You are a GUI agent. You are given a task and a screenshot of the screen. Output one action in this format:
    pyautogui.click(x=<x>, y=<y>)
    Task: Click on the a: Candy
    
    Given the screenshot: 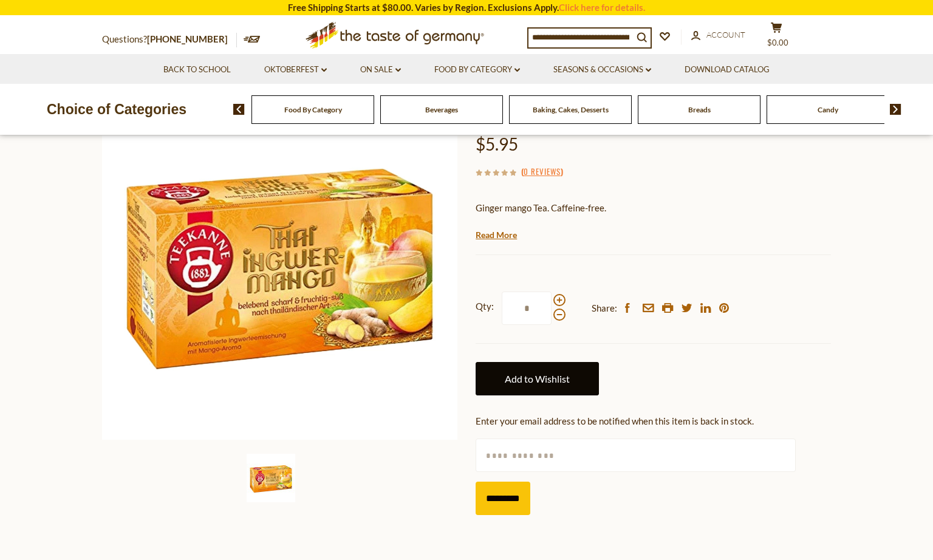 What is the action you would take?
    pyautogui.click(x=828, y=109)
    